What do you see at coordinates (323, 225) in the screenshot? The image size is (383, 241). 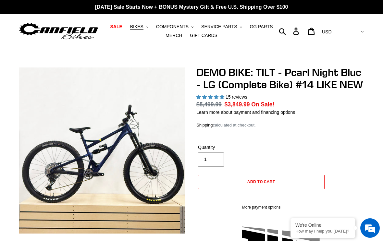 I see `div: We're Online!` at bounding box center [323, 225].